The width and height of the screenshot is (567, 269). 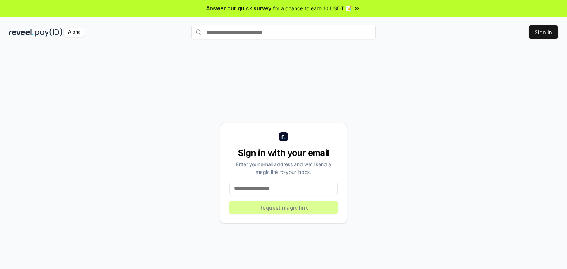 I want to click on div: Enter your email address and we’ll send a magic link to your inbox., so click(x=283, y=168).